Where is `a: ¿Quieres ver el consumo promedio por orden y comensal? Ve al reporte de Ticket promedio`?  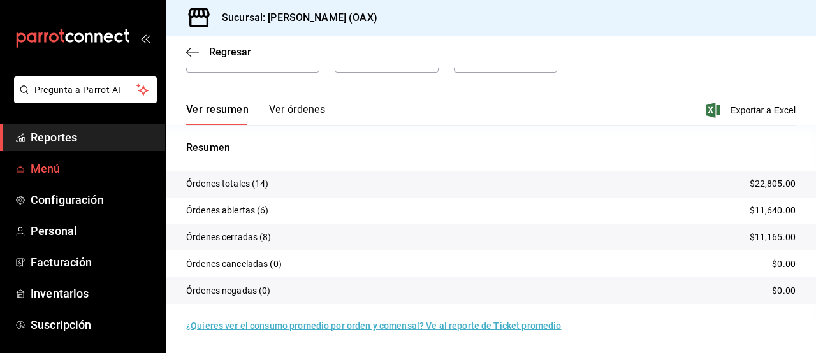
a: ¿Quieres ver el consumo promedio por orden y comensal? Ve al reporte de Ticket promedio is located at coordinates (374, 326).